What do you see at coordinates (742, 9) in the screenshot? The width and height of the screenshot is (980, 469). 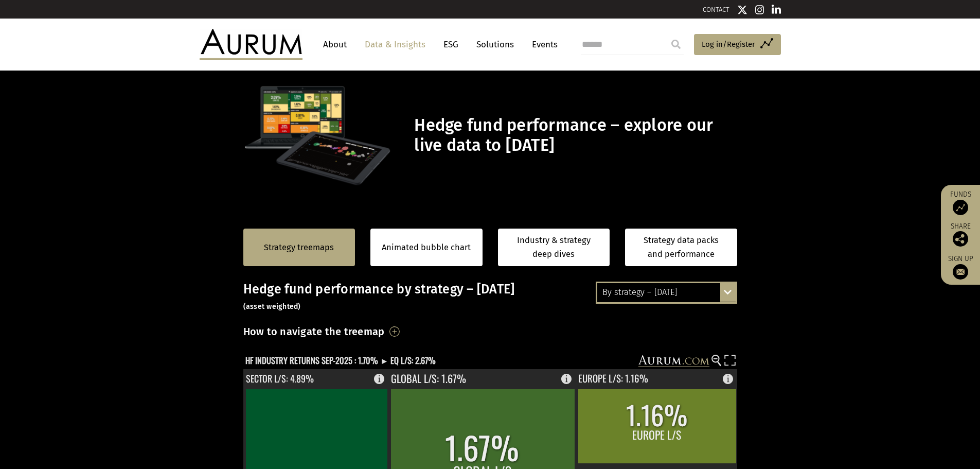 I see `img: Twitter icon` at bounding box center [742, 9].